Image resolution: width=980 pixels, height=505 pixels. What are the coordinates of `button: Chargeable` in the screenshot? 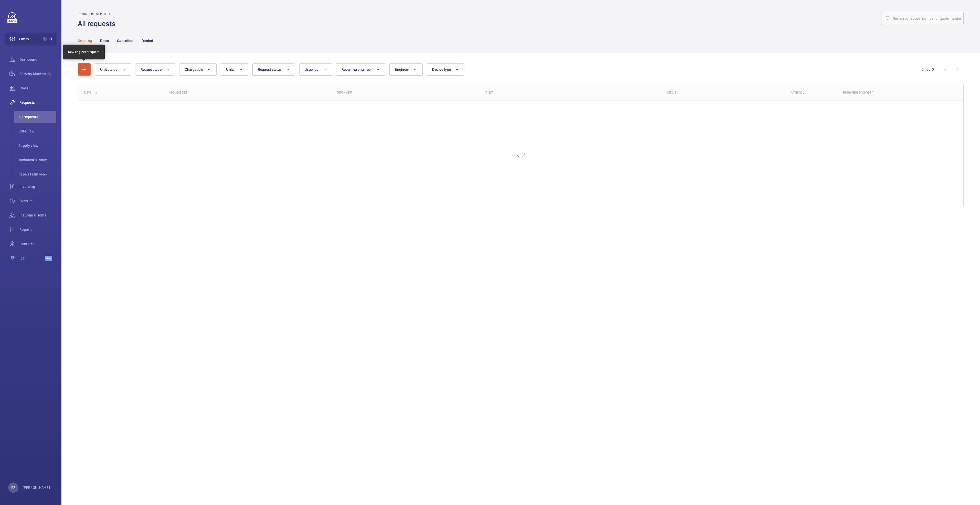 It's located at (198, 69).